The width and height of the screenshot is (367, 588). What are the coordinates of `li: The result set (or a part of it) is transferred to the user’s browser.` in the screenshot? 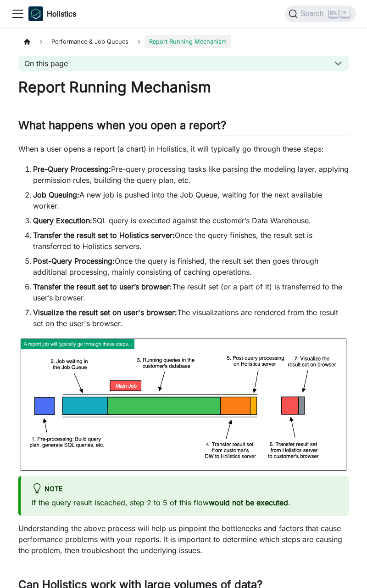 It's located at (191, 292).